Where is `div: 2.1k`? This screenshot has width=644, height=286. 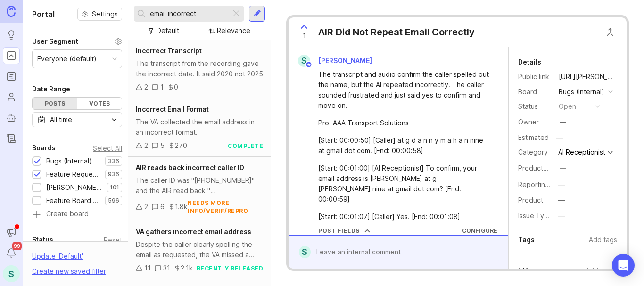 div: 2.1k is located at coordinates (186, 268).